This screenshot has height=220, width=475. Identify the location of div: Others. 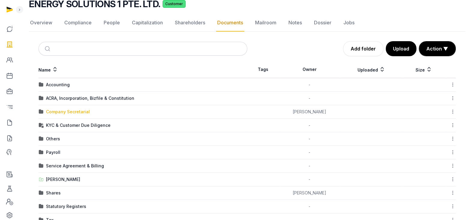
(53, 139).